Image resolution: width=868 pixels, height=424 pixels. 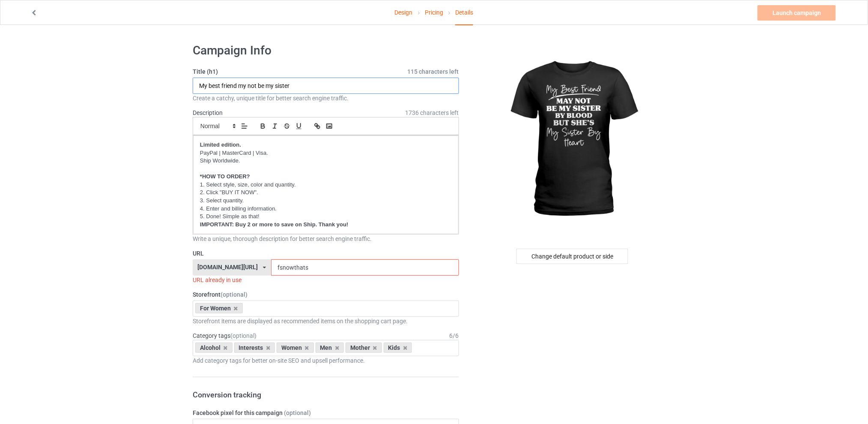 I want to click on div: Kids, so click(x=398, y=347).